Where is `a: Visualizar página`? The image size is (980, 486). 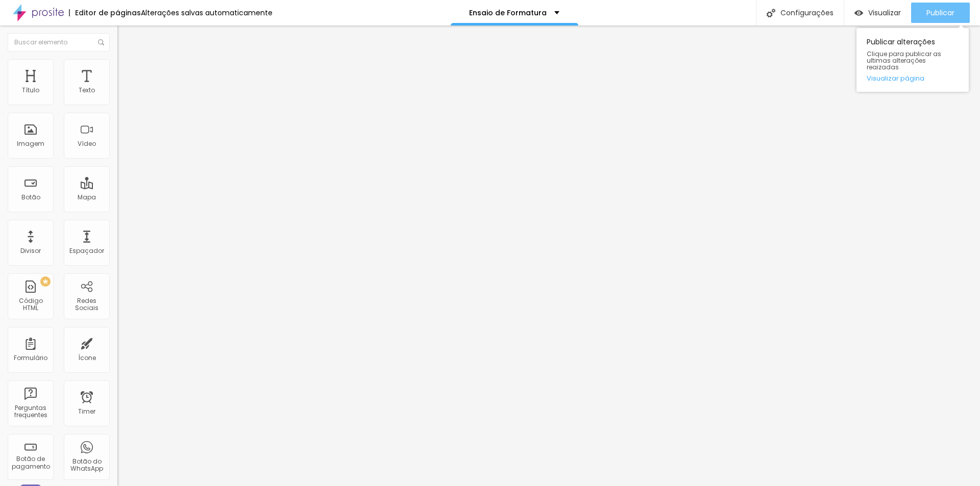
a: Visualizar página is located at coordinates (913, 78).